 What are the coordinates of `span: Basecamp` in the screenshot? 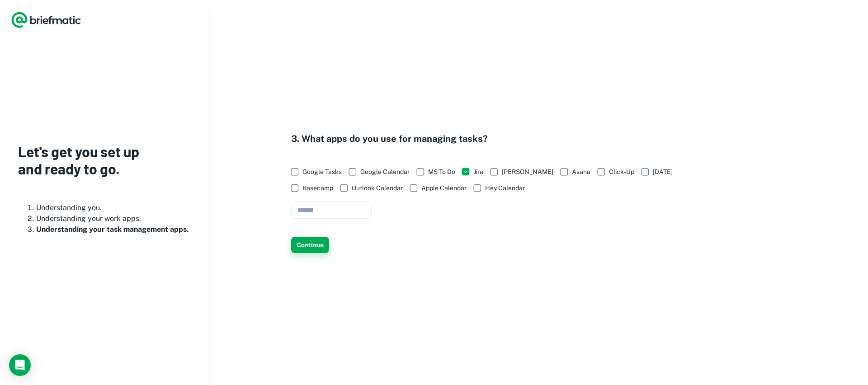 It's located at (318, 188).